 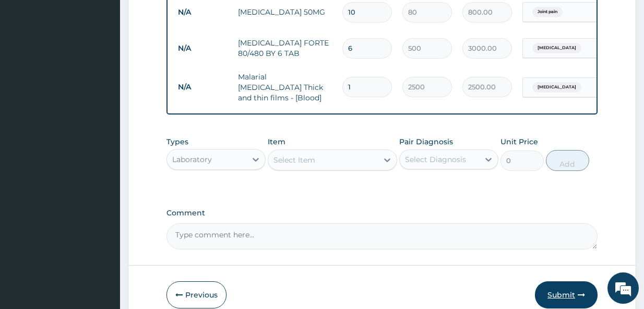 What do you see at coordinates (294, 160) in the screenshot?
I see `div: Select Item` at bounding box center [294, 160].